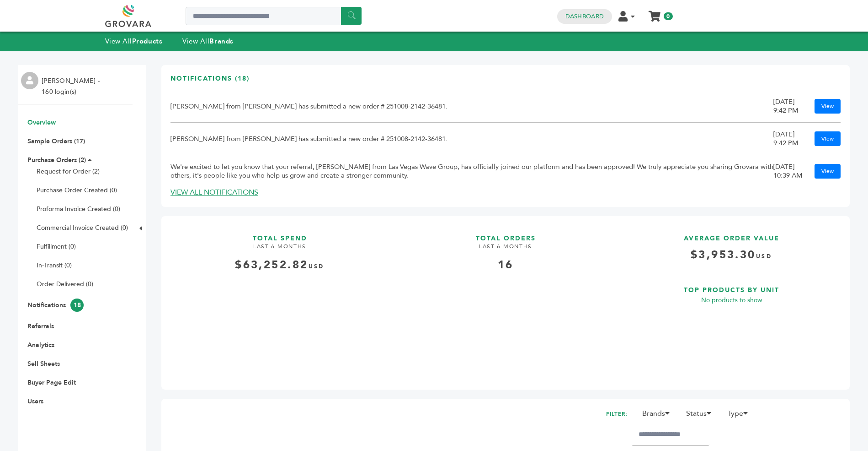 The height and width of the screenshot is (451, 868). I want to click on a: My Cart, so click(654, 13).